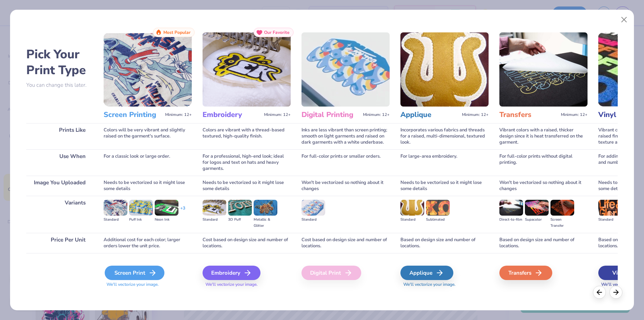 This screenshot has width=644, height=320. What do you see at coordinates (562, 223) in the screenshot?
I see `div: Screen Transfer` at bounding box center [562, 223].